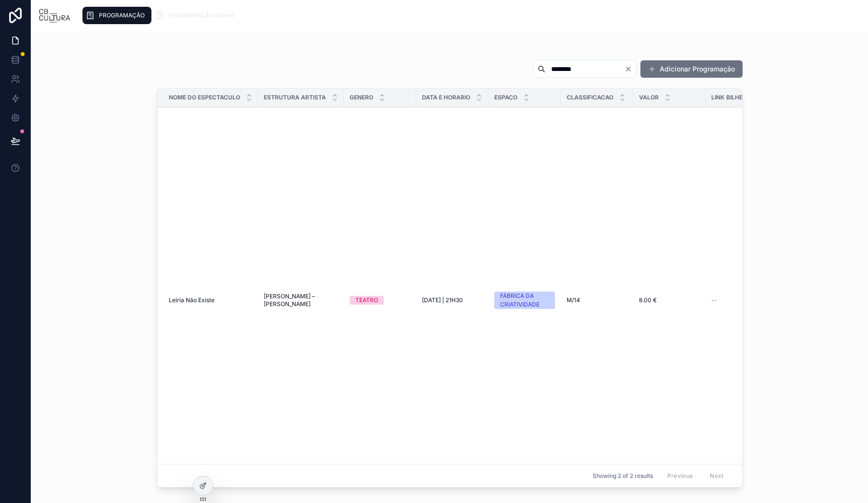 The height and width of the screenshot is (503, 868). What do you see at coordinates (117, 15) in the screenshot?
I see `a: PROGRAMAÇÃO` at bounding box center [117, 15].